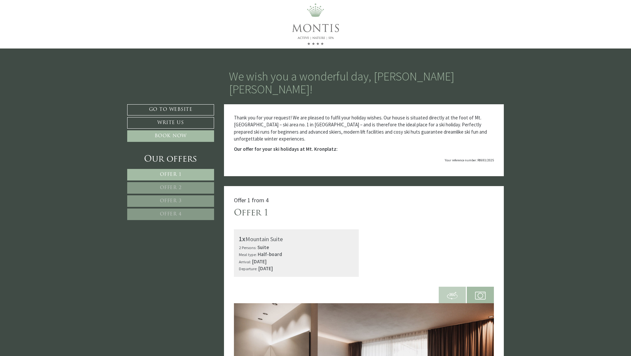 Image resolution: width=631 pixels, height=356 pixels. What do you see at coordinates (251, 200) in the screenshot?
I see `span: Offer 1 from 4` at bounding box center [251, 200].